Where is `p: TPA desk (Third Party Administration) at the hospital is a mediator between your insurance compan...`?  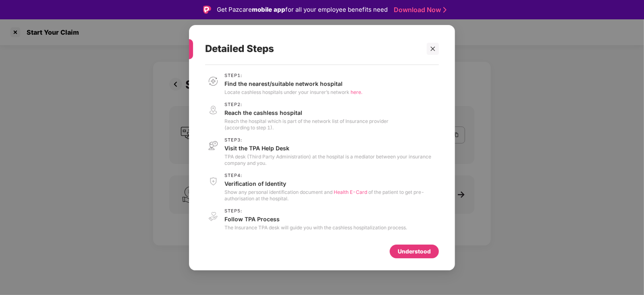
p: TPA desk (Third Party Administration) at the hospital is a mediator between your insurance compan... is located at coordinates (332, 159).